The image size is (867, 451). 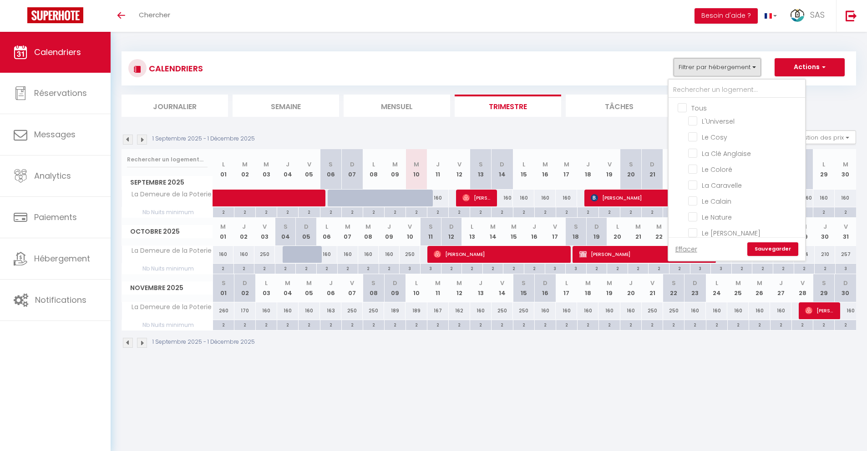 I want to click on li: Journalier, so click(x=175, y=106).